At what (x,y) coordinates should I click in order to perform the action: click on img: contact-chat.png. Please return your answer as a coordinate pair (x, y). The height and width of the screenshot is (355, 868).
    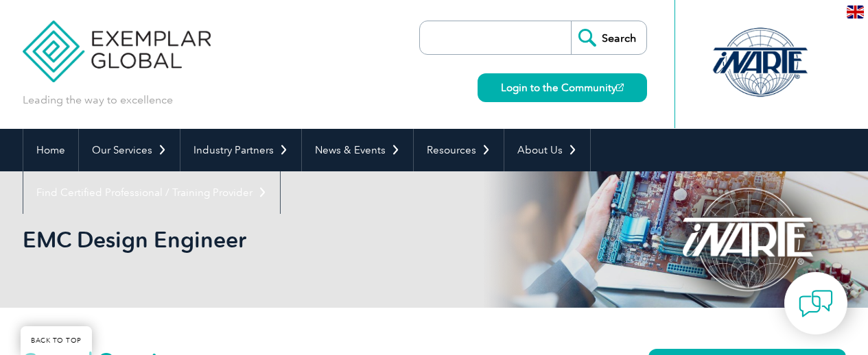
    Looking at the image, I should click on (816, 304).